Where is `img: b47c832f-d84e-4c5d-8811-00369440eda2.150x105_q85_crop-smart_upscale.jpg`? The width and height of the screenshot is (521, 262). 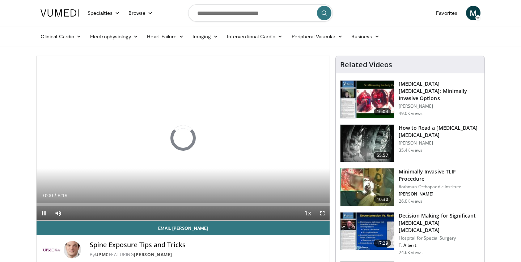 img: b47c832f-d84e-4c5d-8811-00369440eda2.150x105_q85_crop-smart_upscale.jpg is located at coordinates (367, 144).